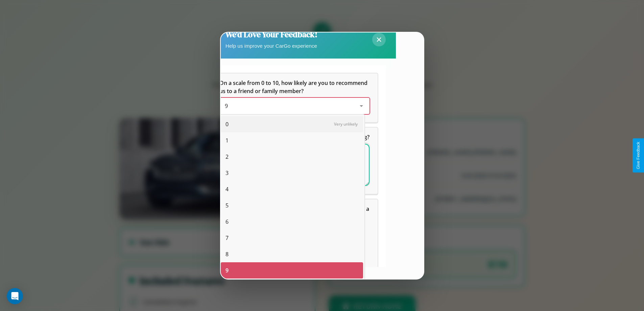 This screenshot has height=311, width=644. Describe the element at coordinates (292, 222) in the screenshot. I see `div: 6` at that location.